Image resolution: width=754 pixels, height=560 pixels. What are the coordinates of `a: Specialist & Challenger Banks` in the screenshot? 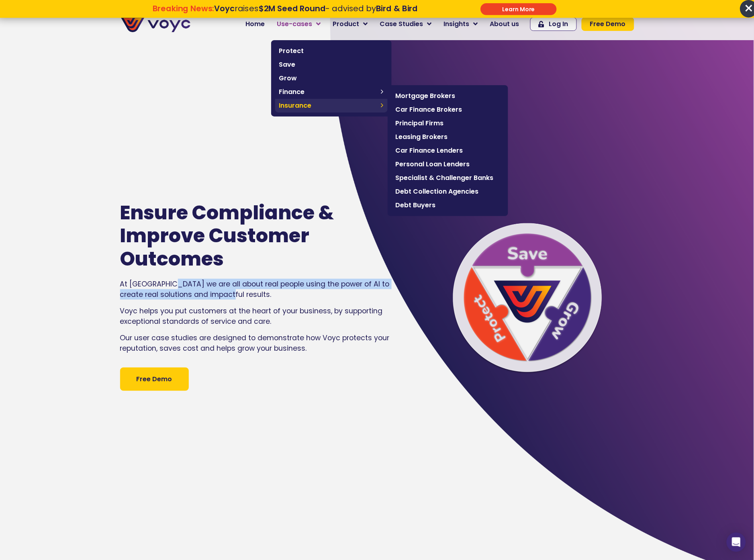 It's located at (448, 178).